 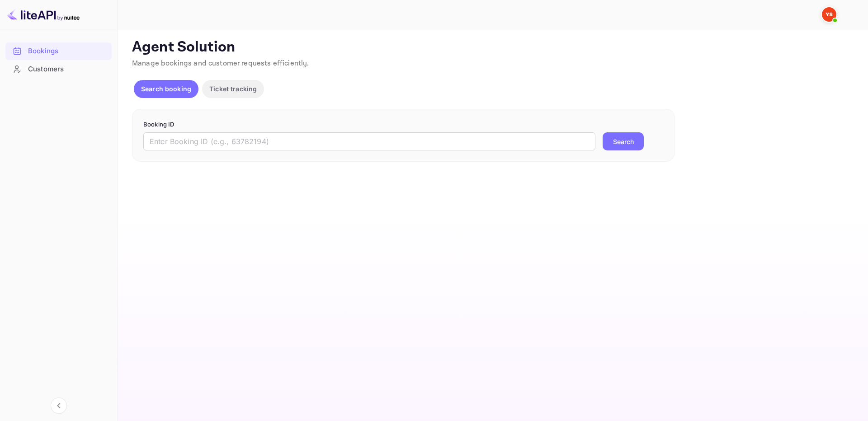 What do you see at coordinates (492, 47) in the screenshot?
I see `p: Agent Solution` at bounding box center [492, 47].